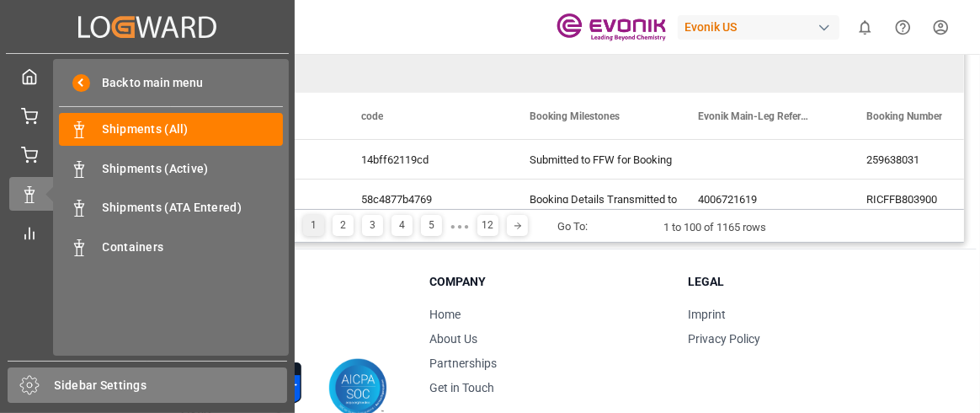 The image size is (980, 413). What do you see at coordinates (193, 169) in the screenshot?
I see `span: Shipments (Active)` at bounding box center [193, 169].